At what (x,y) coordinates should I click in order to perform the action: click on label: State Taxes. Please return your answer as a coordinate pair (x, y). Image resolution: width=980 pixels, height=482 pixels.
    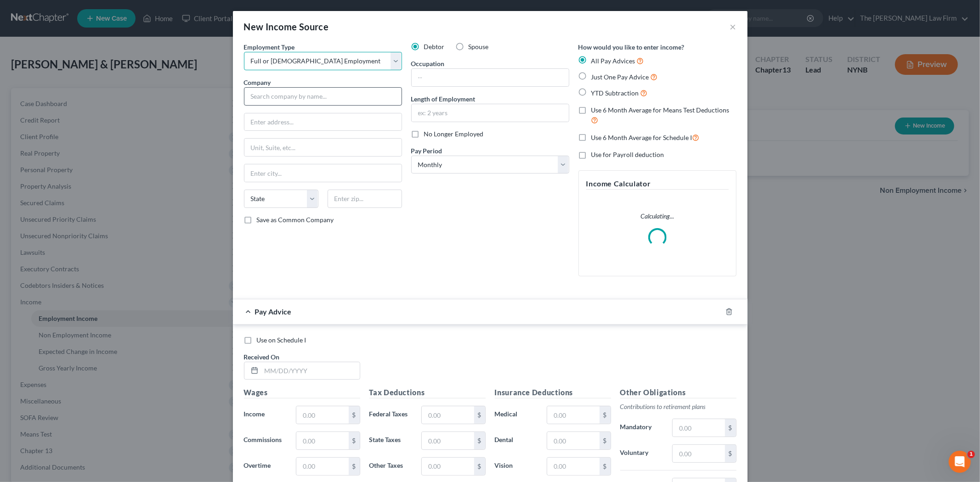
    Looking at the image, I should click on (391, 441).